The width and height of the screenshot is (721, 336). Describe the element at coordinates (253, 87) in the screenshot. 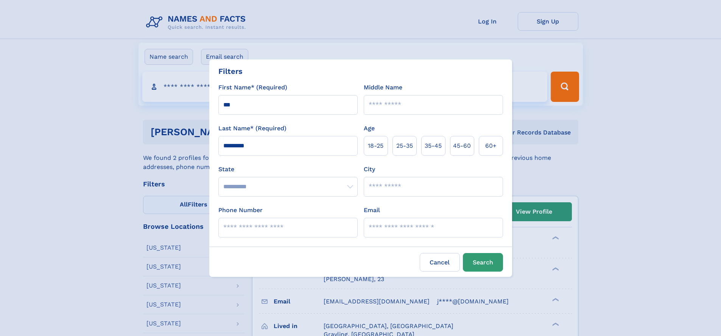

I see `label: First Name* (Required)` at that location.